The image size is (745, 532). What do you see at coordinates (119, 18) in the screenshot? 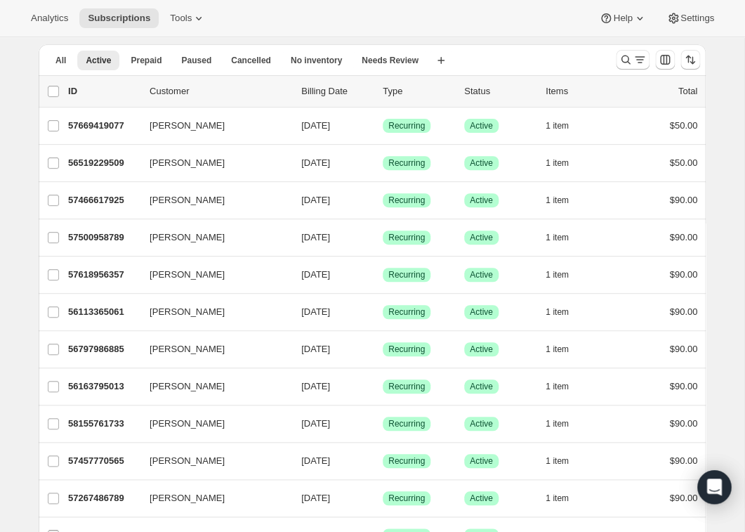
I see `button: Subscriptions` at bounding box center [119, 18].